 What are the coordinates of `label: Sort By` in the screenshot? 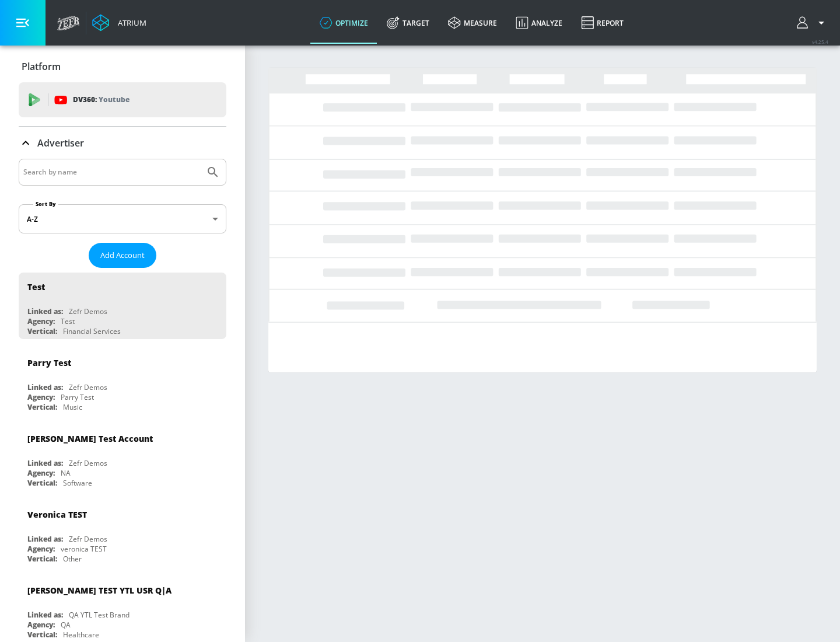 It's located at (46, 203).